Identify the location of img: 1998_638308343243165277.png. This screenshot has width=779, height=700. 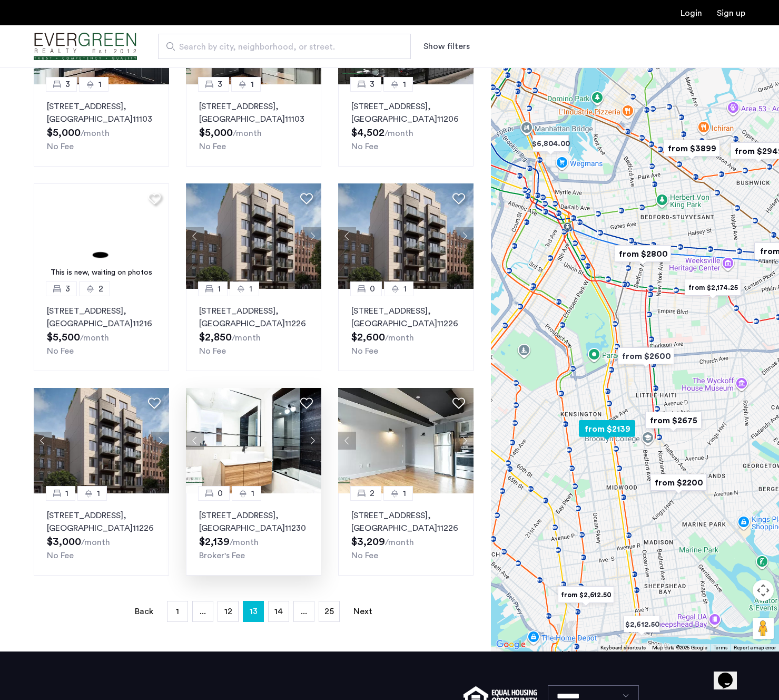
(253, 441).